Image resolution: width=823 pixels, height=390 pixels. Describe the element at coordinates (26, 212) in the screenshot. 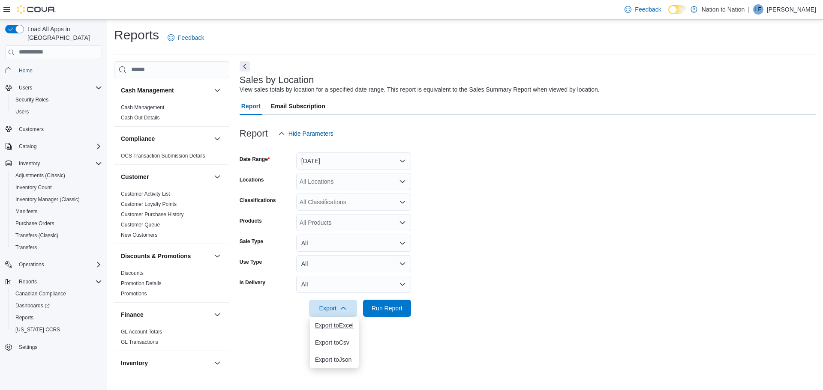

I see `span: Manifests` at that location.